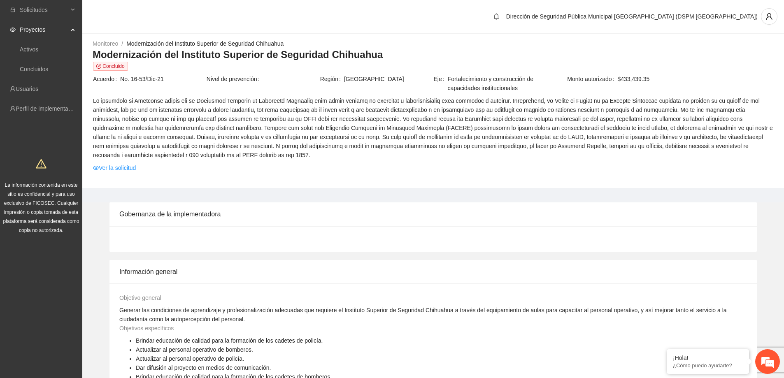  Describe the element at coordinates (163, 79) in the screenshot. I see `span: No. 16-53/Dic-21` at that location.